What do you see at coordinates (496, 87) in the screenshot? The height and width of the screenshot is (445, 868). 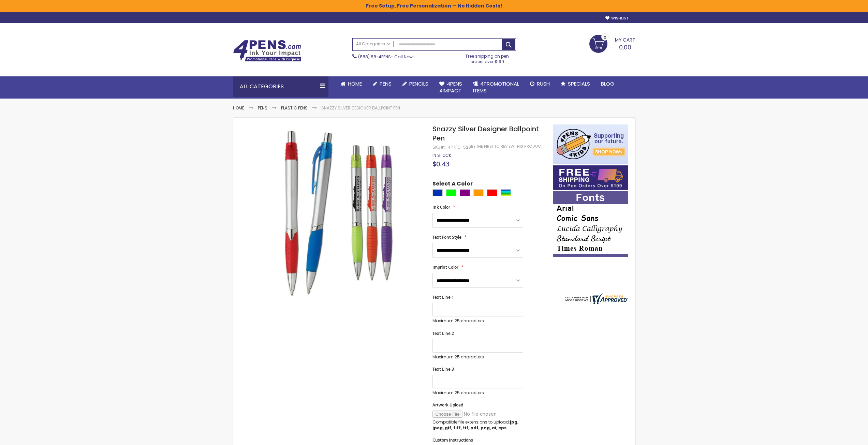 I see `a: 4PROMOTIONALITEMS` at bounding box center [496, 87].